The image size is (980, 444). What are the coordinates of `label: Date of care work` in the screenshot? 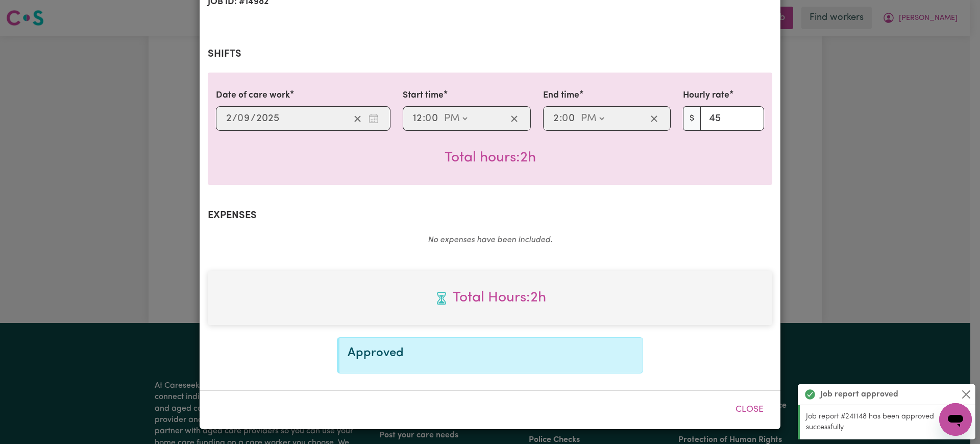 It's located at (253, 96).